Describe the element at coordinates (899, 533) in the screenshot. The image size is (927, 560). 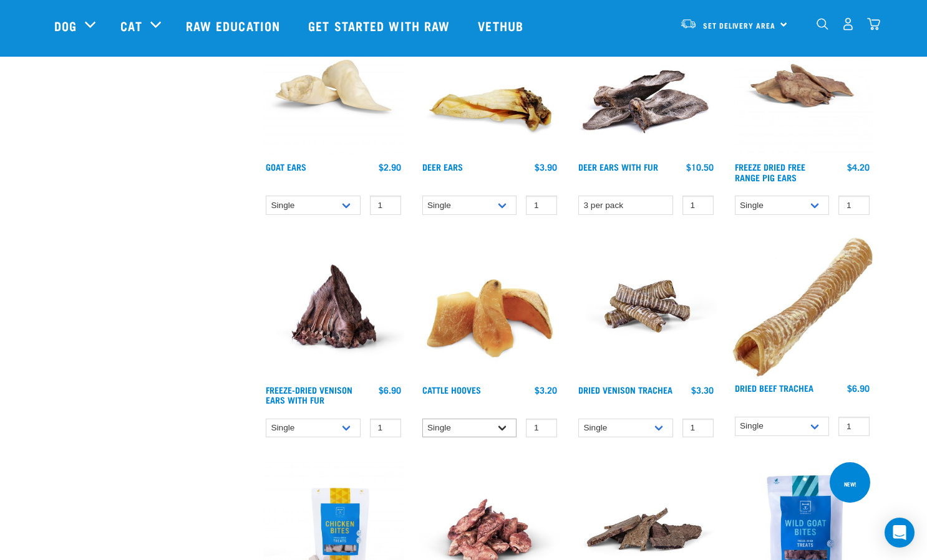
I see `div: Open Intercom Messenger` at that location.